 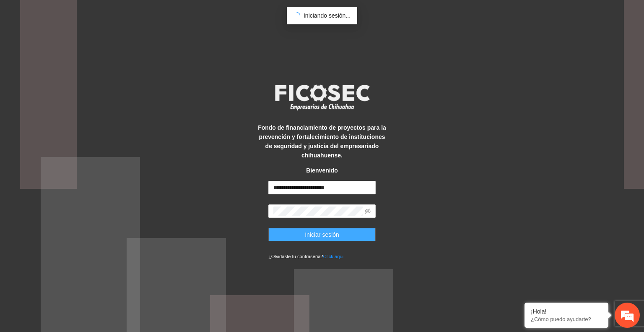 What do you see at coordinates (322, 171) in the screenshot?
I see `strong: Bienvenido` at bounding box center [322, 171].